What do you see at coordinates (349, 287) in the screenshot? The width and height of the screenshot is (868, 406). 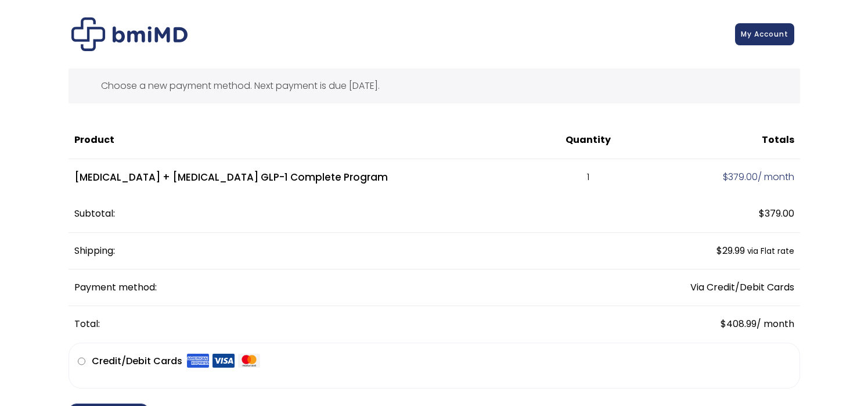 I see `th: Payment method:` at bounding box center [349, 287].